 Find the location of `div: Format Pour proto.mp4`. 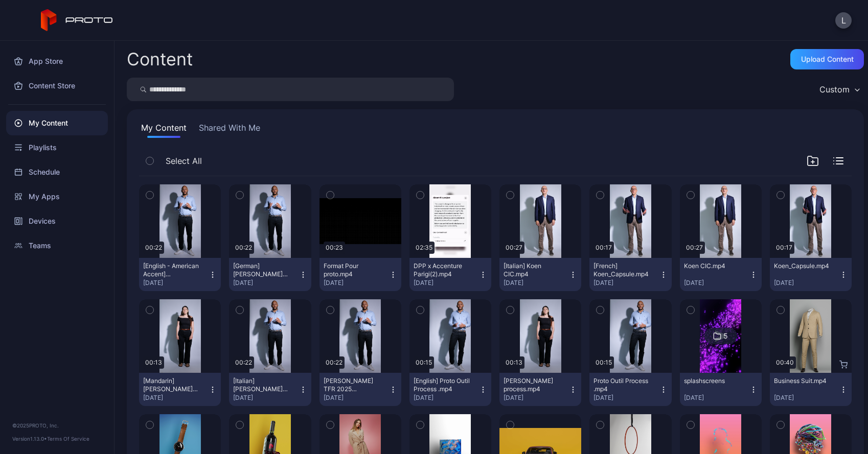

div: Format Pour proto.mp4 is located at coordinates (352, 271).